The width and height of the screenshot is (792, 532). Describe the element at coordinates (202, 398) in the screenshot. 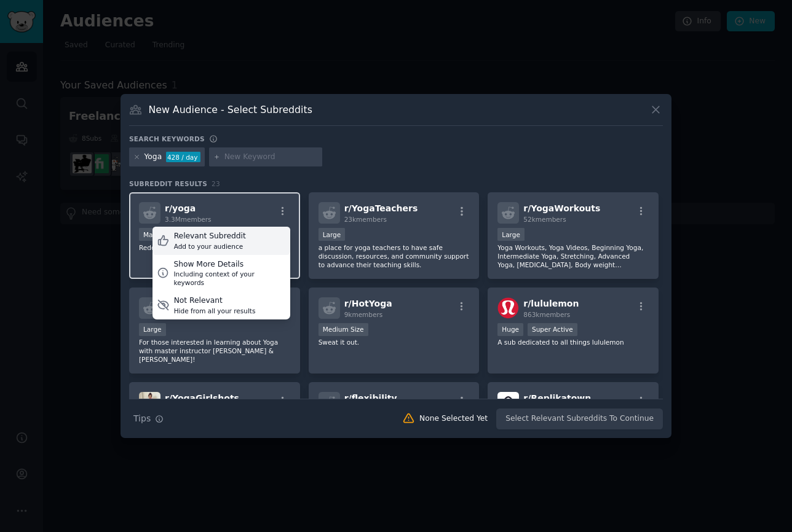

I see `span: r/ YogaGirlshots` at that location.